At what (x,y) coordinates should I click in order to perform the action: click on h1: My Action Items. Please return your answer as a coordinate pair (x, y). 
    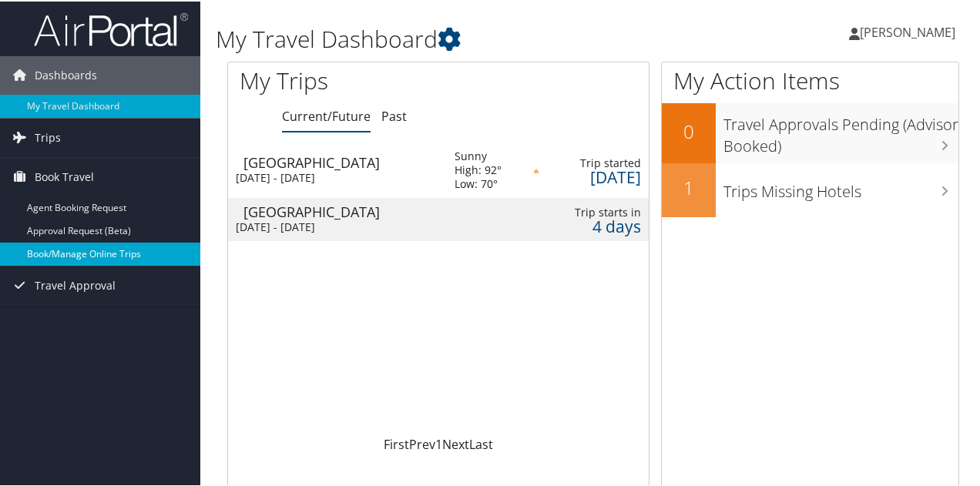
    Looking at the image, I should click on (809, 79).